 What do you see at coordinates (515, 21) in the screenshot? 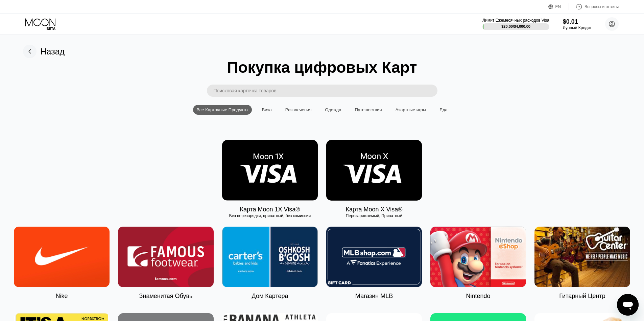
I see `div: Лимит Ежемесячных расходов Visa` at bounding box center [515, 21].